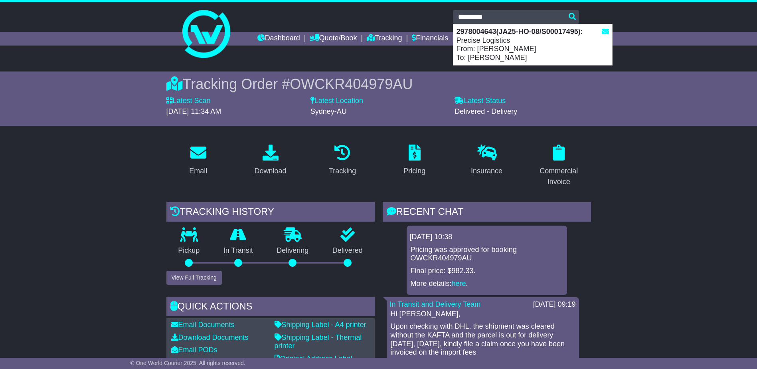 The image size is (757, 369). What do you see at coordinates (270, 171) in the screenshot?
I see `div: Download` at bounding box center [270, 171].